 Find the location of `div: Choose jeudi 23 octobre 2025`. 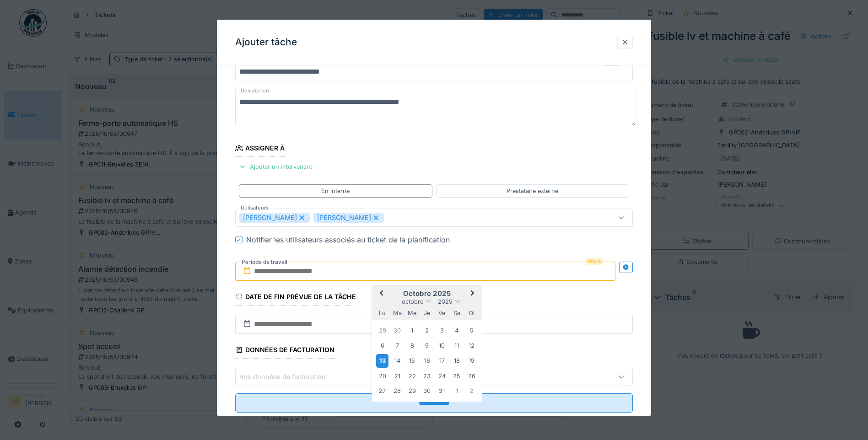

div: Choose jeudi 23 octobre 2025 is located at coordinates (427, 376).